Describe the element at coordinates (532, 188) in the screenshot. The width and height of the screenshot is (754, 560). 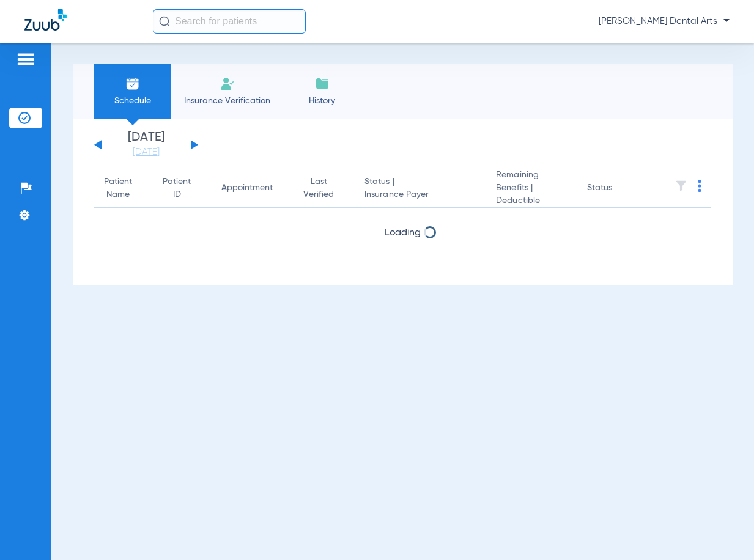
I see `th: Remaining Benefits |` at that location.